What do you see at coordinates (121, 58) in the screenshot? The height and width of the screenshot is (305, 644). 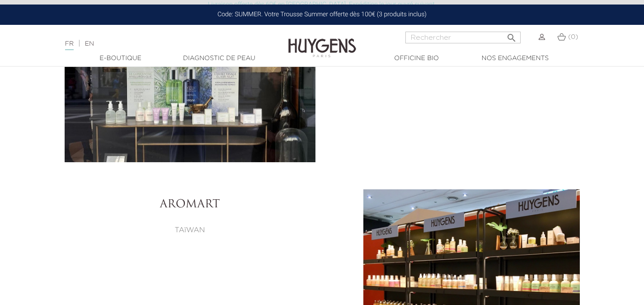 I see `a: E-Boutique` at bounding box center [121, 58].